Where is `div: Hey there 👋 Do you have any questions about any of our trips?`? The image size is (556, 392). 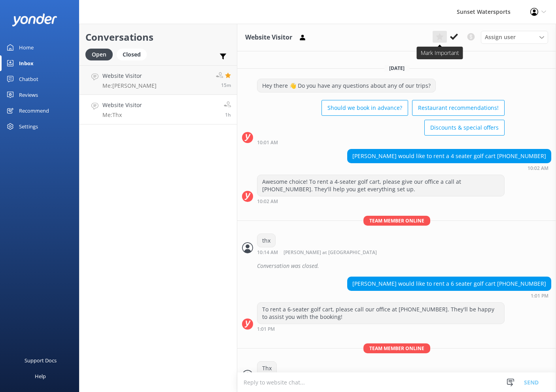
div: Hey there 👋 Do you have any questions about any of our trips? is located at coordinates (346, 85).